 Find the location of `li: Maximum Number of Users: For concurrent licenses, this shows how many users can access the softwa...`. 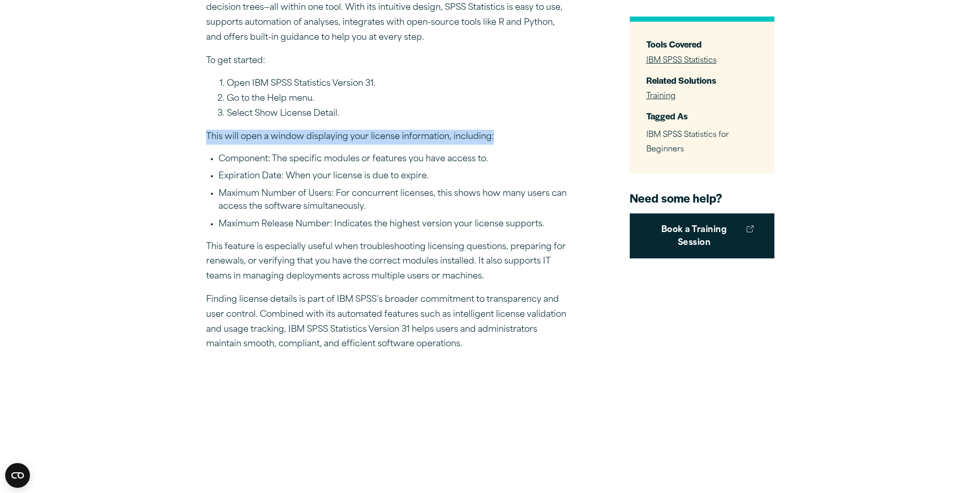

li: Maximum Number of Users: For concurrent licenses, this shows how many users can access the softwa... is located at coordinates (393, 201).